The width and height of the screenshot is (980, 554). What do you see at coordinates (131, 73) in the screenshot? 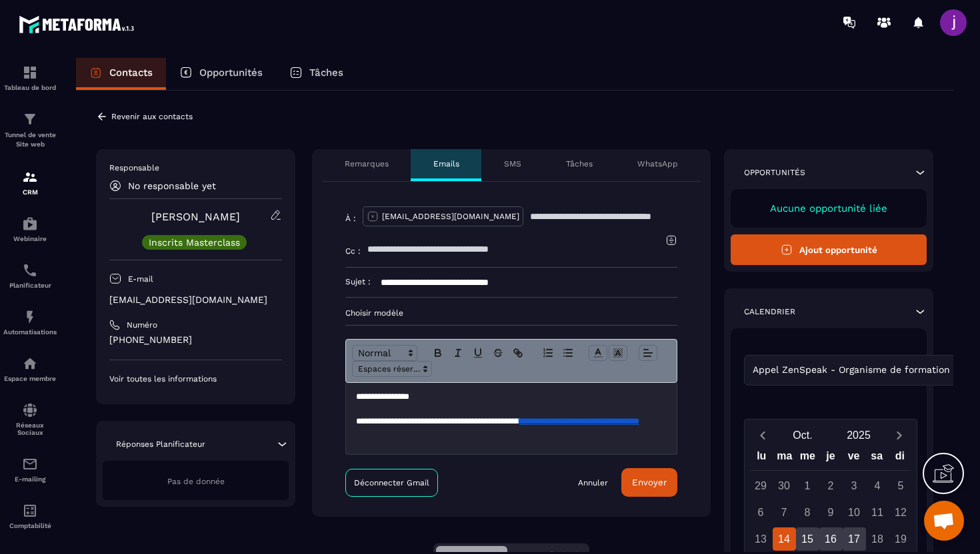
I see `p: Contacts` at bounding box center [131, 73].